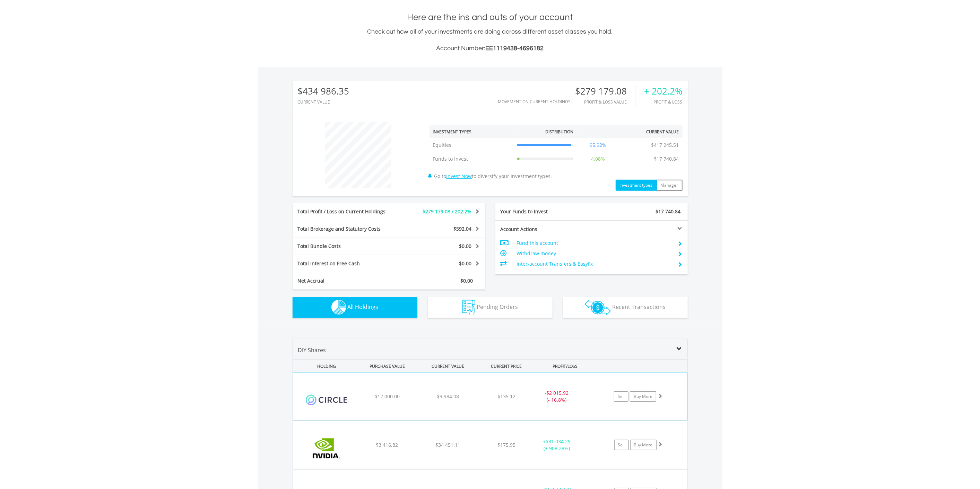 This screenshot has width=980, height=489. Describe the element at coordinates (556, 397) in the screenshot. I see `div: - (- 16.8%)` at that location.